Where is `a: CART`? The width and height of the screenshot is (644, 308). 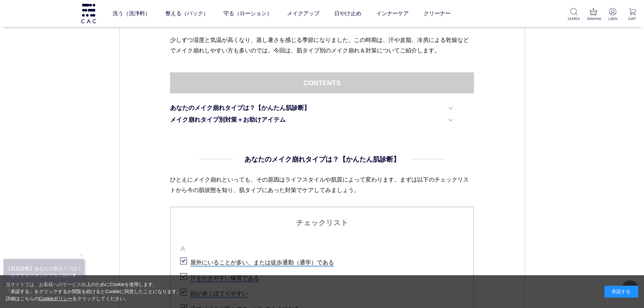
a: CART is located at coordinates (633, 15).